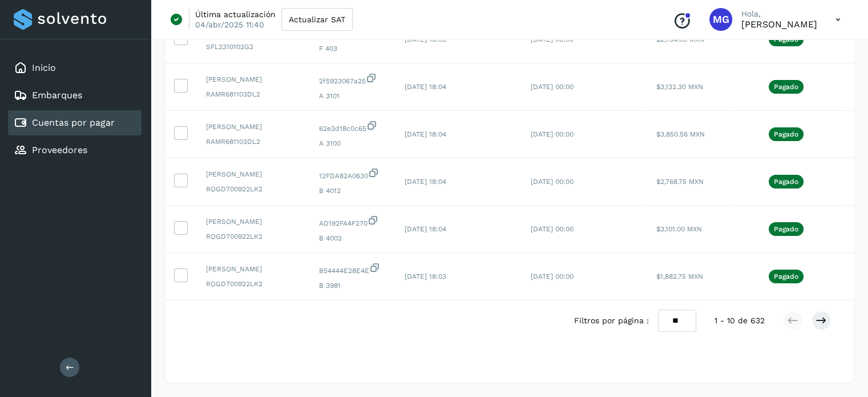 The height and width of the screenshot is (397, 868). I want to click on span: $1,882.75 MXN, so click(679, 277).